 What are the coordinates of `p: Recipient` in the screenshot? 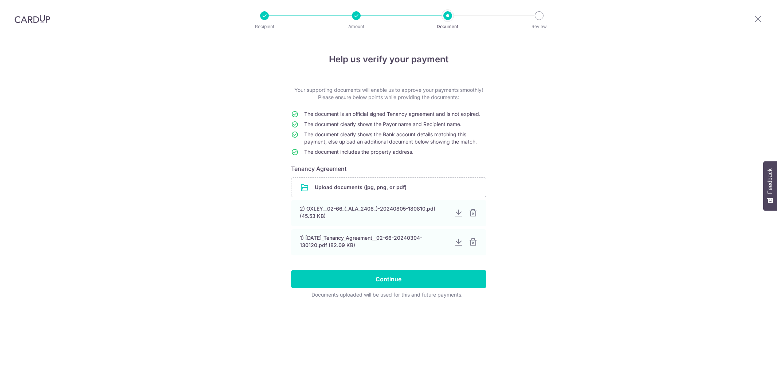 It's located at (264, 27).